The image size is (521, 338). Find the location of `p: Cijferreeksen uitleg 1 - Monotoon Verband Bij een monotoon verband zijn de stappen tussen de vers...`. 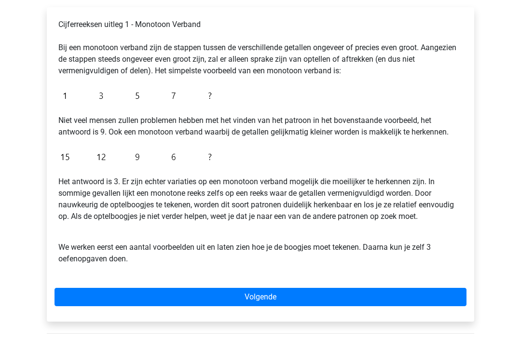

p: Cijferreeksen uitleg 1 - Monotoon Verband Bij een monotoon verband zijn de stappen tussen de vers... is located at coordinates (261, 48).